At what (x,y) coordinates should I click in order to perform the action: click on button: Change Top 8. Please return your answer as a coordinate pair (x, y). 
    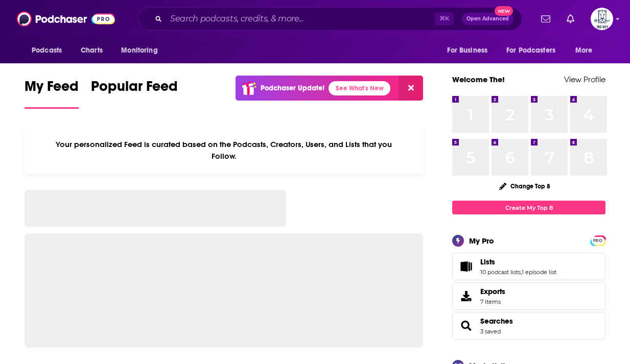
    Looking at the image, I should click on (525, 186).